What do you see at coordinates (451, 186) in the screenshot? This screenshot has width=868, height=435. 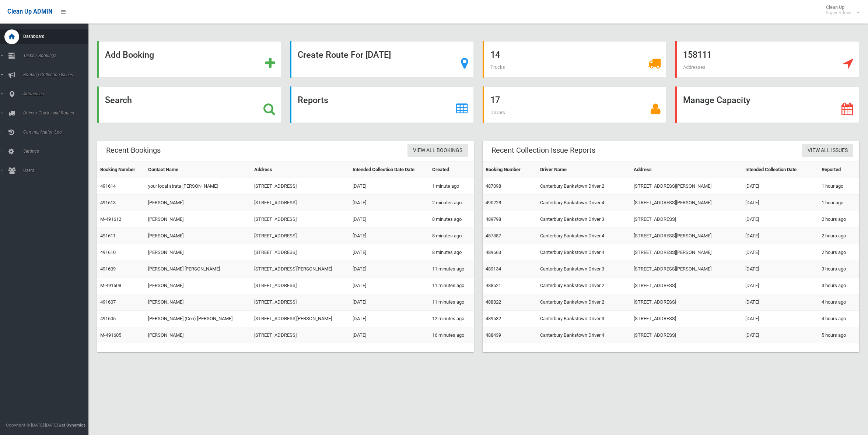 I see `td: 1 minute ago` at bounding box center [451, 186].